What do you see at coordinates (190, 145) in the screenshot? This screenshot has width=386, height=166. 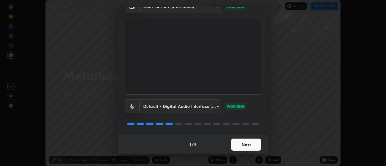 I see `h4: 1` at bounding box center [190, 145].